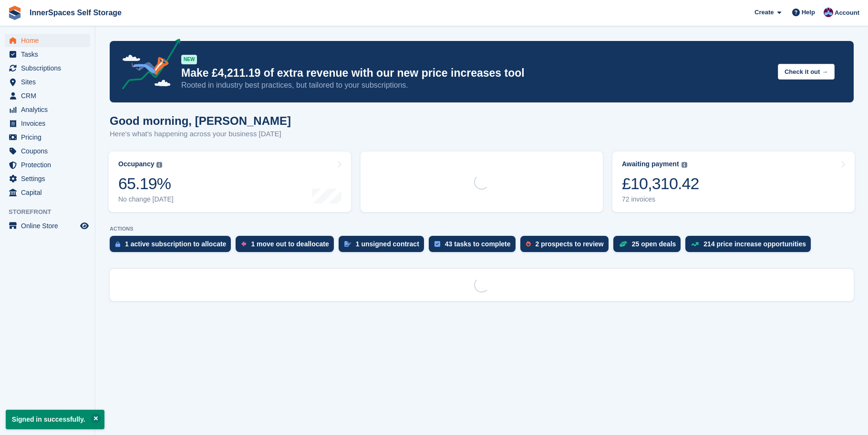 The width and height of the screenshot is (868, 435). What do you see at coordinates (49, 82) in the screenshot?
I see `span: Sites` at bounding box center [49, 82].